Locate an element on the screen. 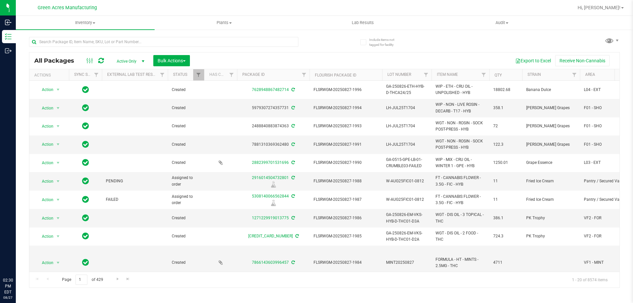 The image size is (633, 303). a: Flourish Package ID is located at coordinates (335, 75).